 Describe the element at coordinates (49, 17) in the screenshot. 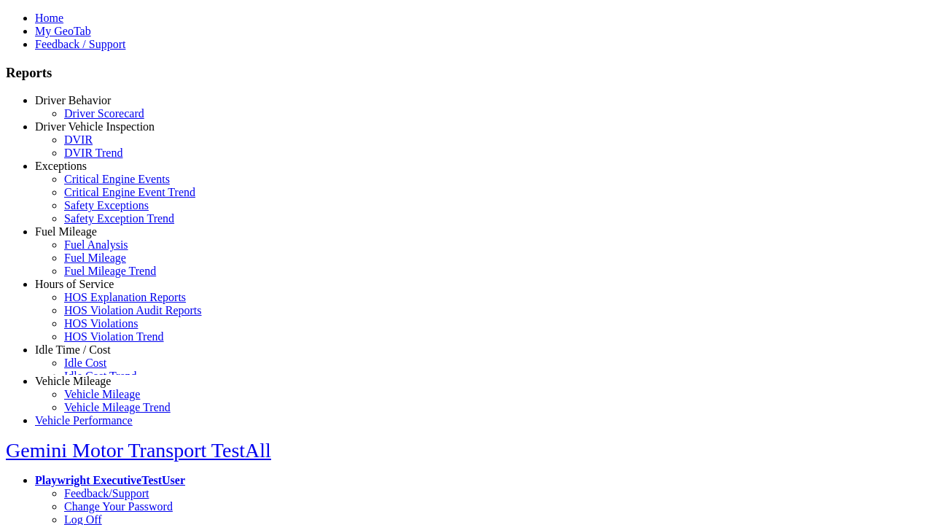

I see `a: Home` at that location.